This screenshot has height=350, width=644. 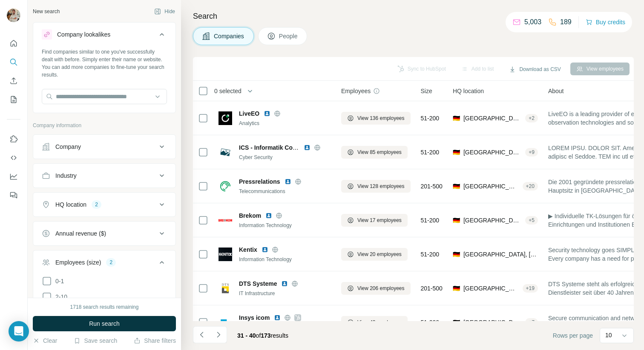 What do you see at coordinates (14, 43) in the screenshot?
I see `button: Quick start` at bounding box center [14, 43].